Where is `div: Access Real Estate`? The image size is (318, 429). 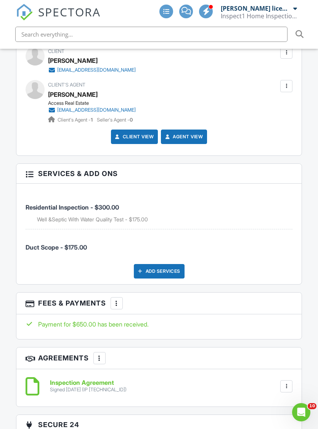 div: Access Real Estate is located at coordinates (95, 103).